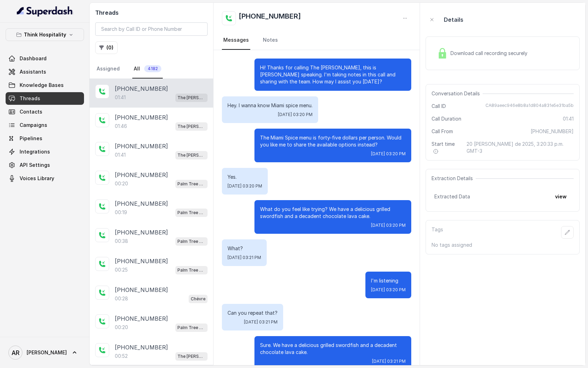  I want to click on p: 00:19, so click(121, 212).